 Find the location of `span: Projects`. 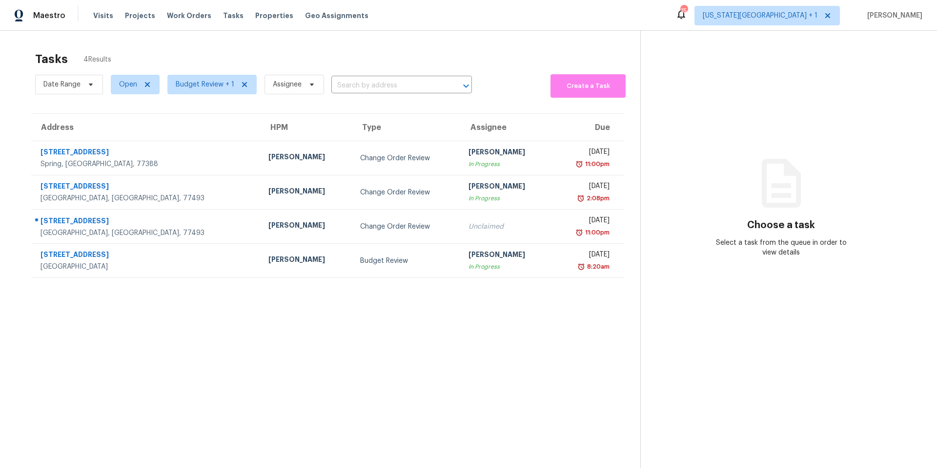

span: Projects is located at coordinates (140, 16).